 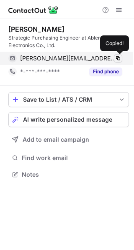 What do you see at coordinates (68, 42) in the screenshot?
I see `div: Strategic Purchasing Engineer at Ablerex Electronics Co., Ltd.` at bounding box center [68, 42].